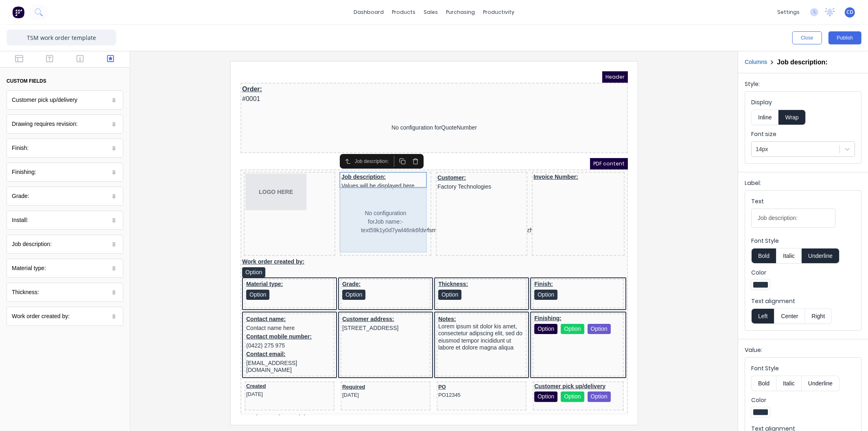 This screenshot has width=868, height=431. I want to click on h2: Job description:, so click(802, 62).